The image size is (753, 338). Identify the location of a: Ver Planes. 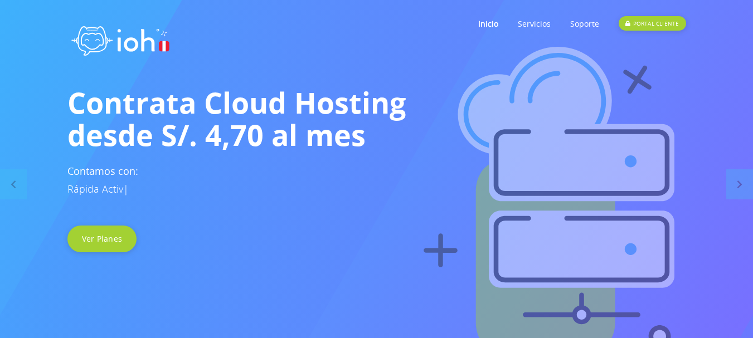
(102, 239).